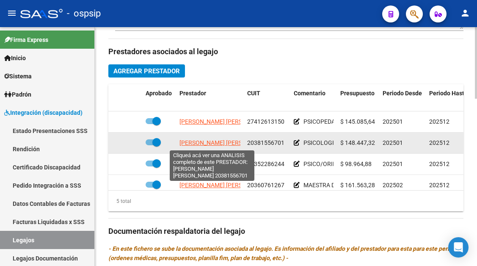 The height and width of the screenshot is (266, 477). I want to click on datatable-header-cell: Presupuesto, so click(358, 98).